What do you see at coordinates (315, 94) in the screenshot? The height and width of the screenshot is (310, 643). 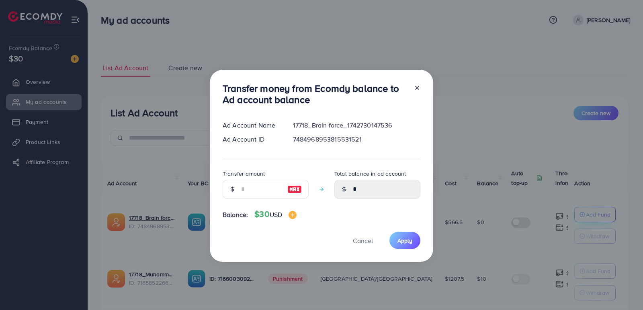 I see `h3: Transfer money from Ecomdy balance to Ad account balance` at bounding box center [315, 94].